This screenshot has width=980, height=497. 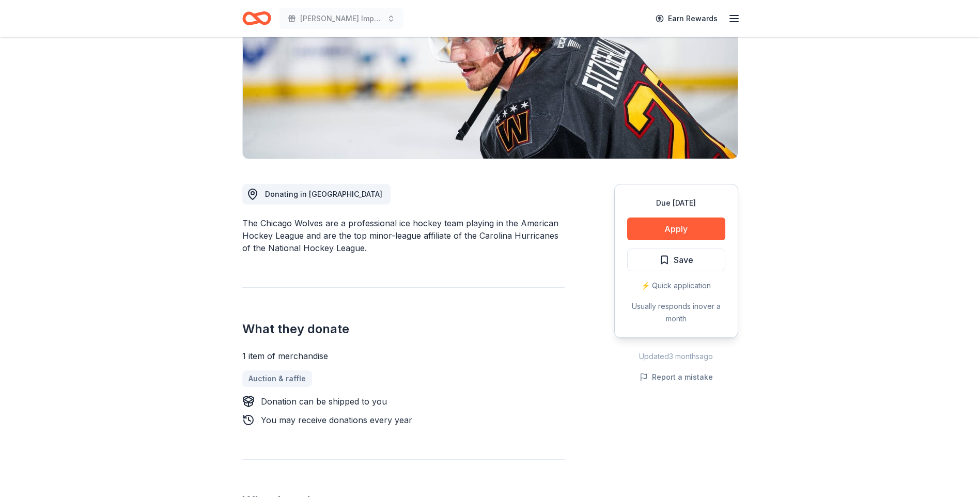 I want to click on div: Usually responds in over a month, so click(x=677, y=313).